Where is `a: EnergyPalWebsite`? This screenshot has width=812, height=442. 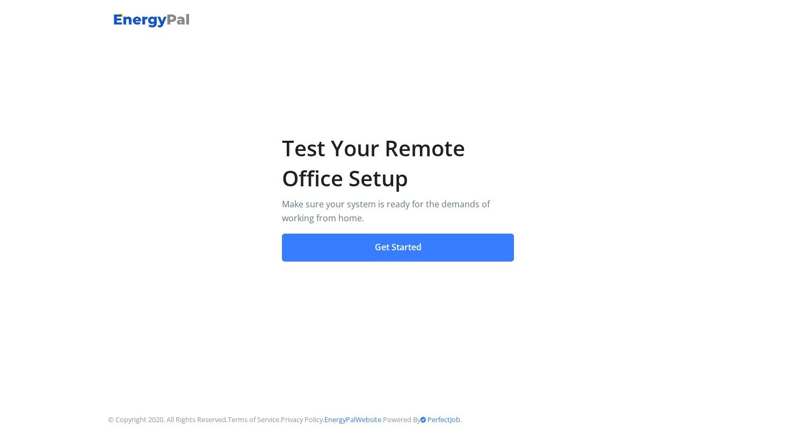 a: EnergyPalWebsite is located at coordinates (353, 419).